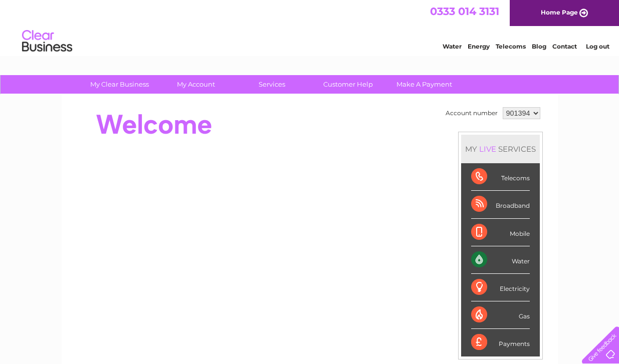 The height and width of the screenshot is (364, 619). I want to click on a: Contact, so click(564, 46).